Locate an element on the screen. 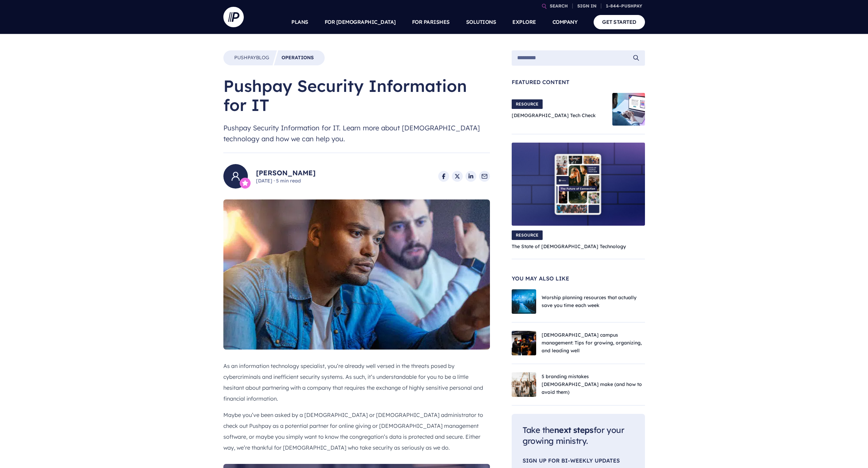  a: EXPLORE is located at coordinates (524, 22).